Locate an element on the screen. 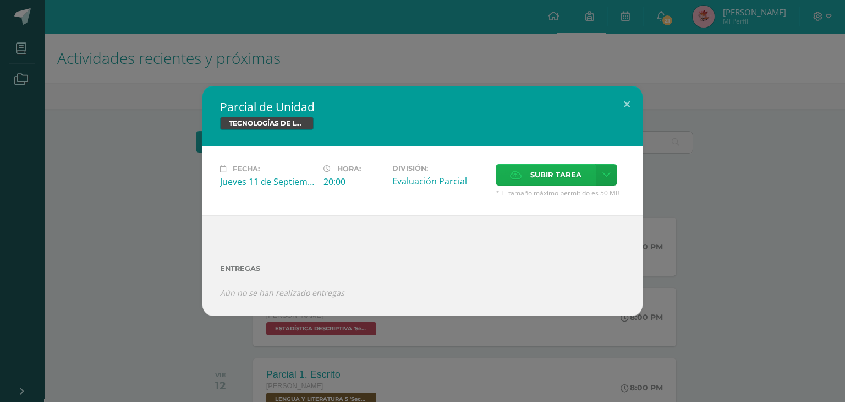  label: Entregas is located at coordinates (423, 268).